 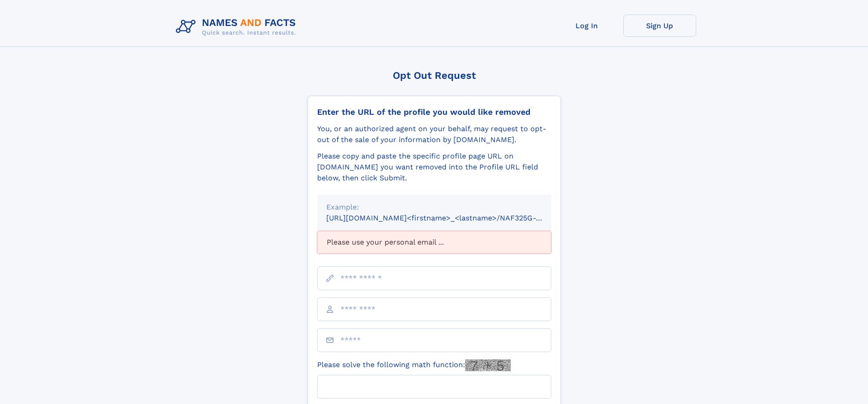 What do you see at coordinates (434, 242) in the screenshot?
I see `div: Please use your personal email ...` at bounding box center [434, 242].